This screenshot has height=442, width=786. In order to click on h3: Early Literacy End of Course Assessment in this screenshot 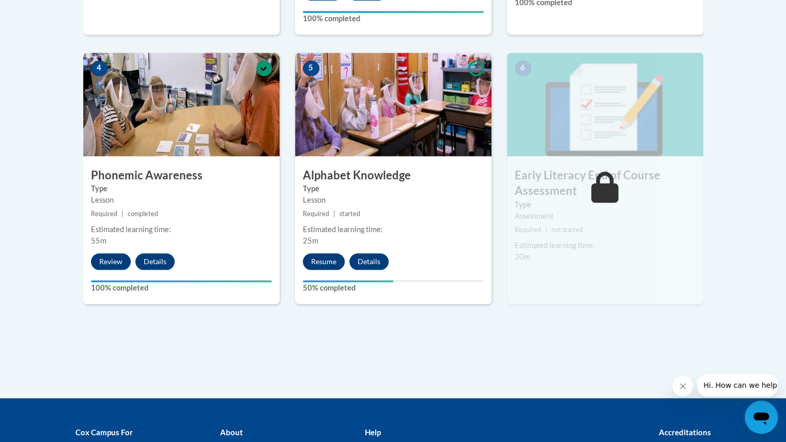, I will do `click(605, 183)`.